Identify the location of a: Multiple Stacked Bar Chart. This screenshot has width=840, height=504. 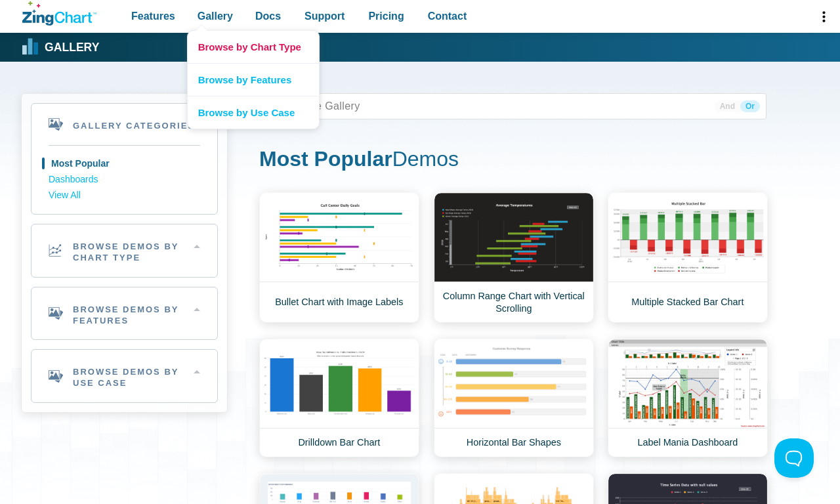
(687, 257).